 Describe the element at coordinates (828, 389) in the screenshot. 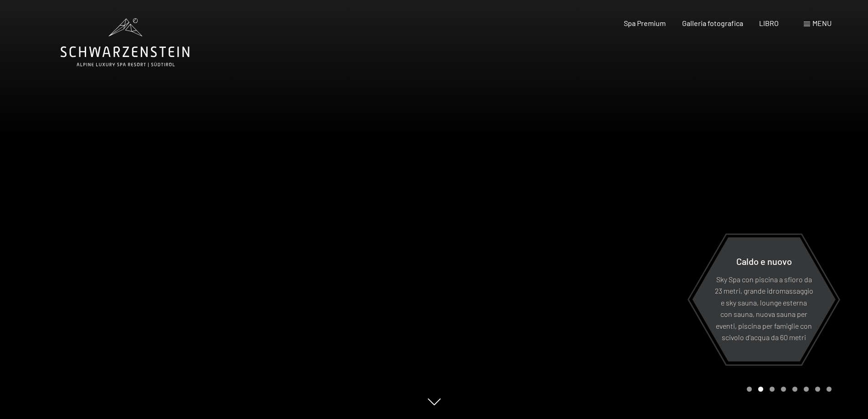

I see `div: Pagina 8 della giostra` at that location.